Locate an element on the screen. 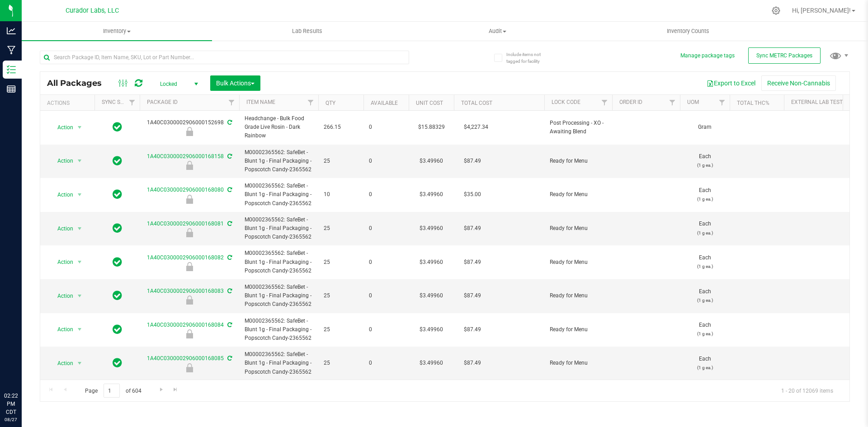 The width and height of the screenshot is (868, 427). a: Unit Cost is located at coordinates (429, 103).